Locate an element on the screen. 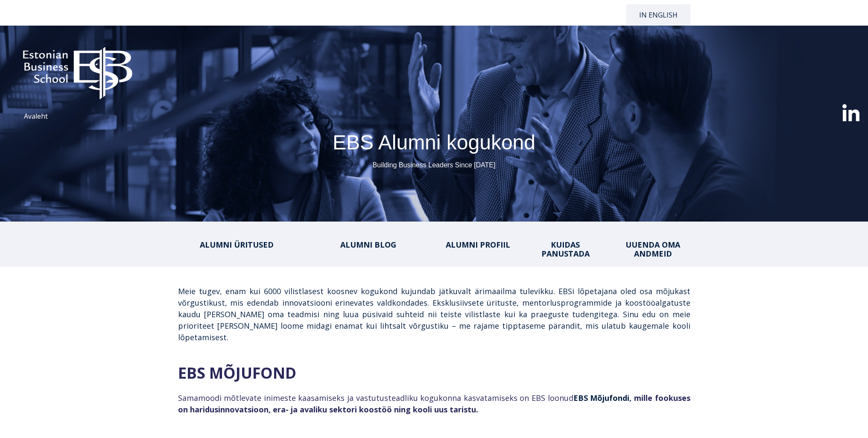  span: EBS Alumni kogukond is located at coordinates (434, 142).